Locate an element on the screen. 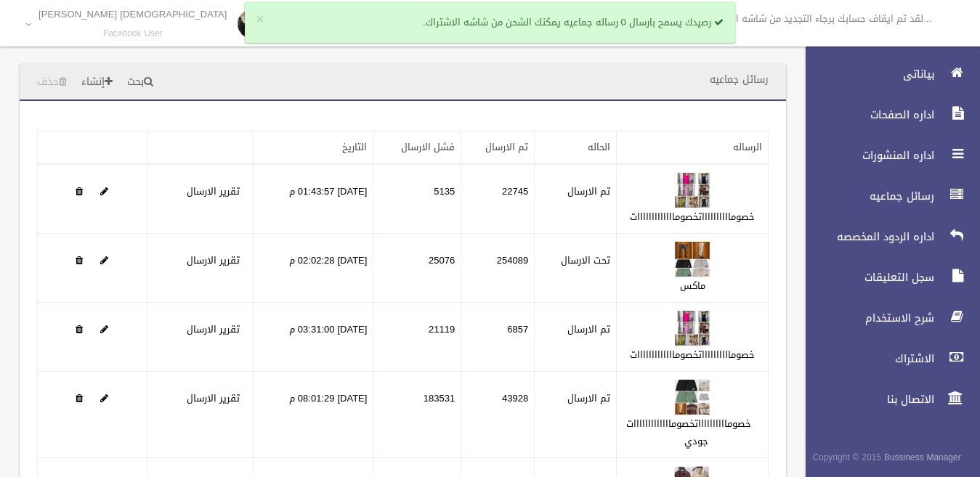 Image resolution: width=980 pixels, height=477 pixels. span: شرح الاستخدام is located at coordinates (866, 318).